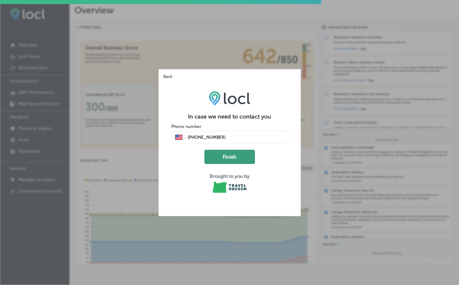  Describe the element at coordinates (230, 176) in the screenshot. I see `div: Brought to you by` at that location.